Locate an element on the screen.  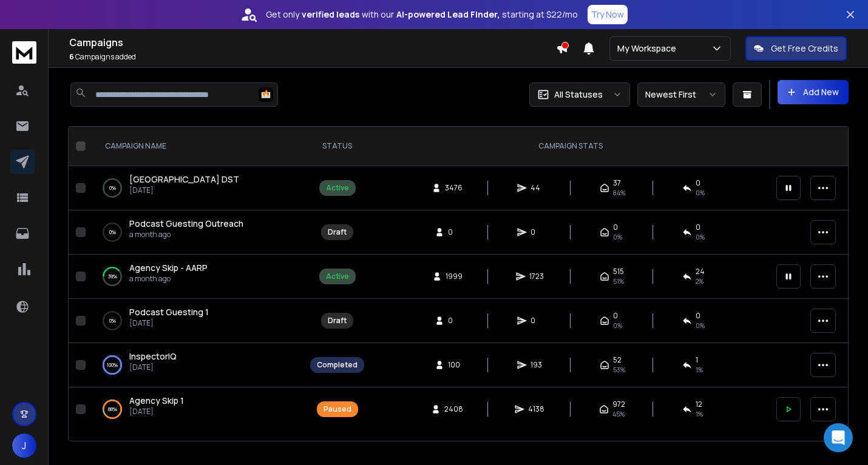
span: 100 is located at coordinates (454, 365).